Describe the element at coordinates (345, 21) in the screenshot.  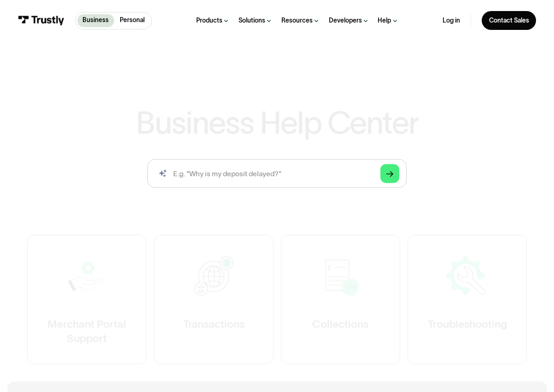
I see `div: Developers` at that location.